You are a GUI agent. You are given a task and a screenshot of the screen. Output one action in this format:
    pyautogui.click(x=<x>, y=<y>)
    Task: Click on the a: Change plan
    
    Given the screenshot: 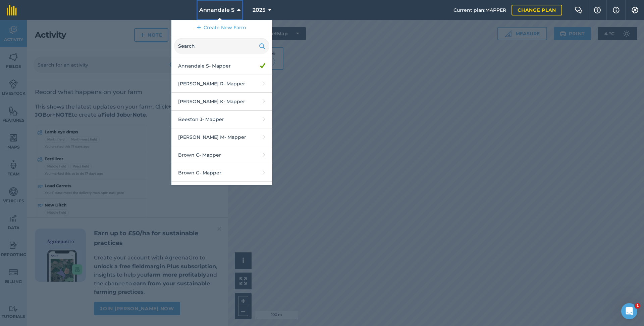 What is the action you would take?
    pyautogui.click(x=537, y=10)
    